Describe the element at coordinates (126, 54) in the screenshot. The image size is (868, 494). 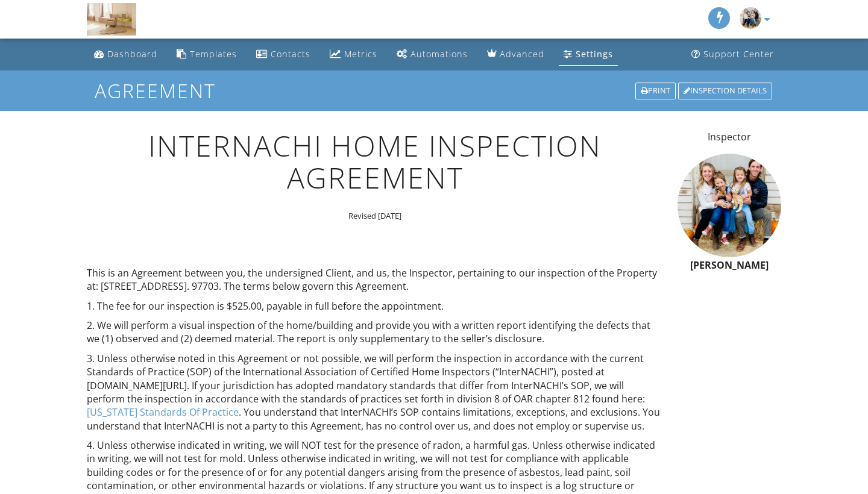
I see `a: Dashboard` at that location.